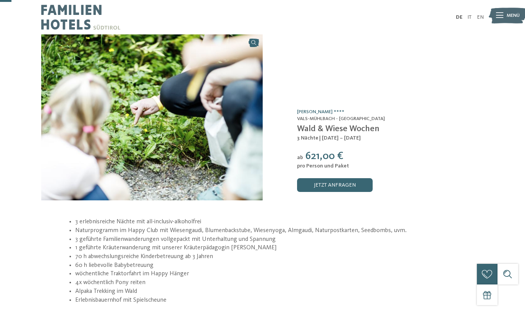 This screenshot has height=312, width=525. I want to click on span: 621,00 €, so click(324, 156).